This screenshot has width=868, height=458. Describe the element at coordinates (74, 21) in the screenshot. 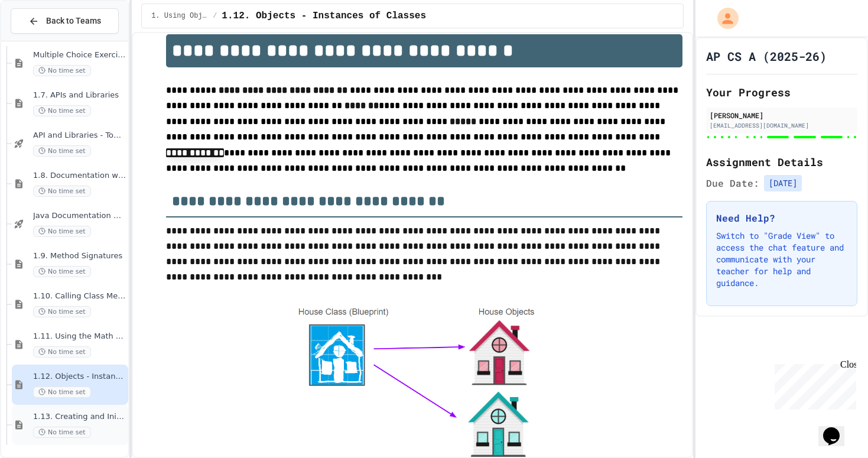

I see `span: Back to Teams` at that location.